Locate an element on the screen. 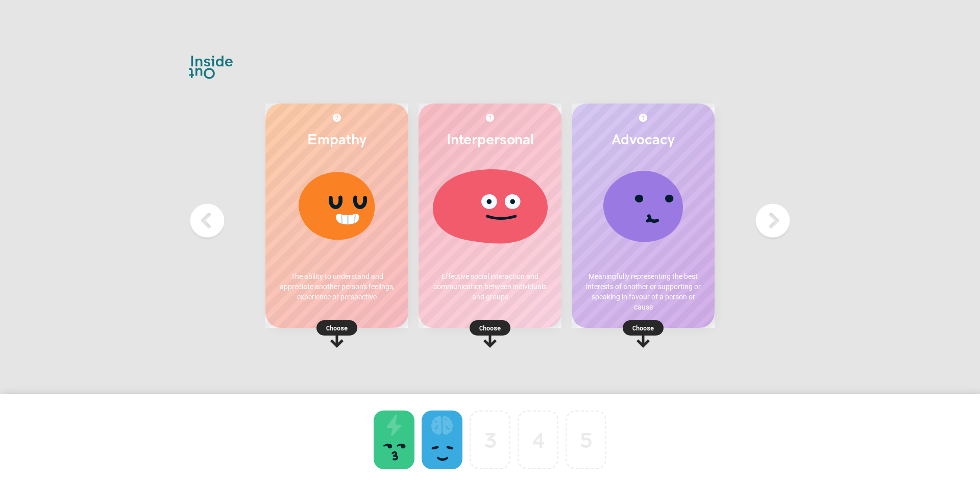 This screenshot has height=487, width=980. p: Effective social interaction and communication between individuals and groups is located at coordinates (490, 287).